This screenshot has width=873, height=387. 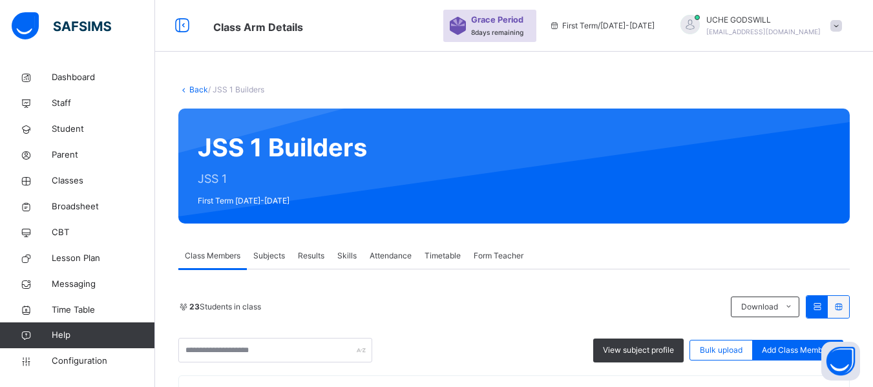 What do you see at coordinates (225, 307) in the screenshot?
I see `span: Students in class` at bounding box center [225, 307].